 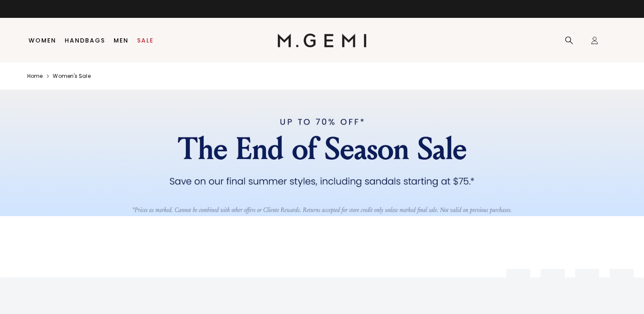 I want to click on a: Sale, so click(x=145, y=41).